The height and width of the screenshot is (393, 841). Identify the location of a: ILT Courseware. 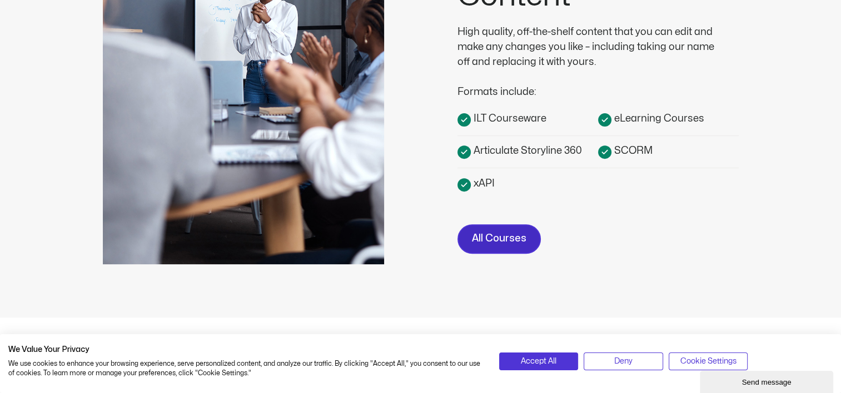
(527, 118).